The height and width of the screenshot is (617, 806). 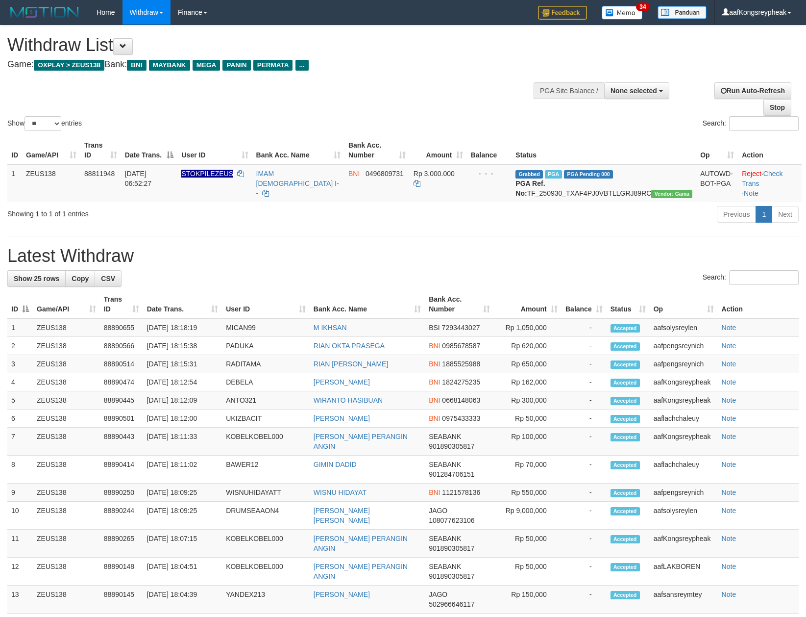 What do you see at coordinates (684, 571) in the screenshot?
I see `td: aafLAKBOREN` at bounding box center [684, 571].